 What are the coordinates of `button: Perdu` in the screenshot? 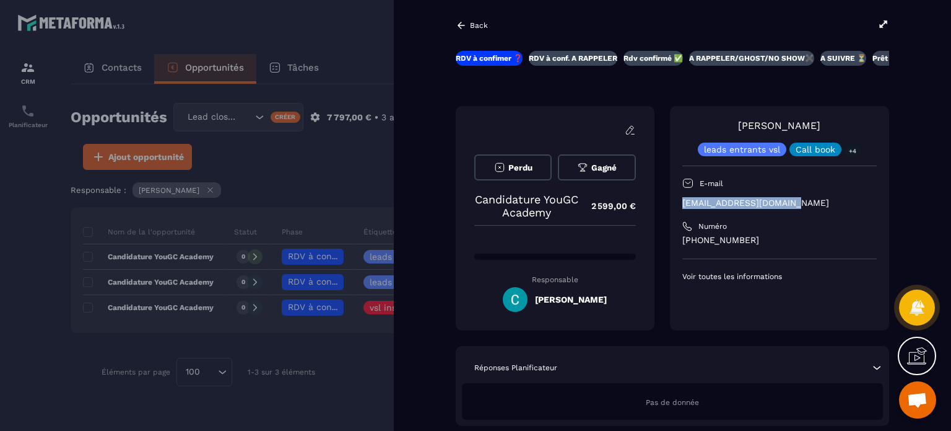 It's located at (513, 167).